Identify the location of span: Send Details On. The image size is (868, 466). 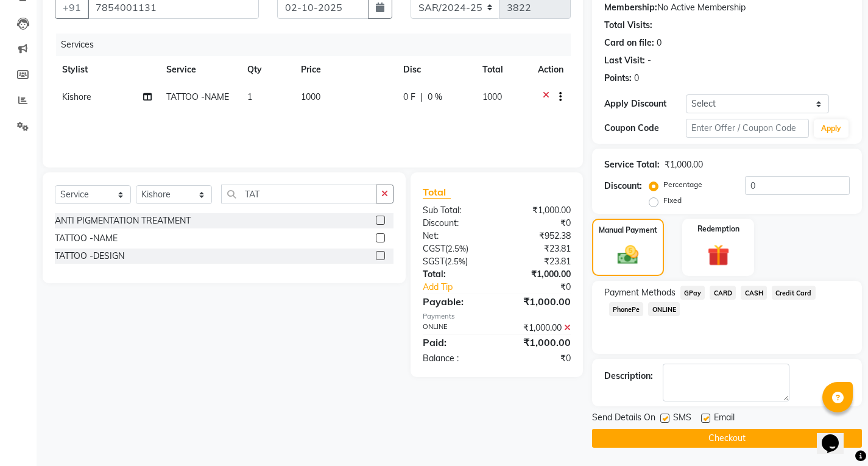
(623, 418).